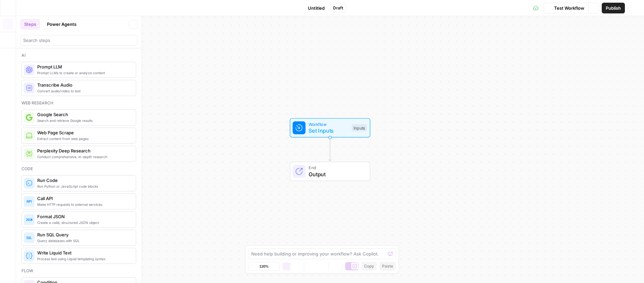 The width and height of the screenshot is (644, 283). I want to click on span: Perplexity Deep Research, so click(84, 150).